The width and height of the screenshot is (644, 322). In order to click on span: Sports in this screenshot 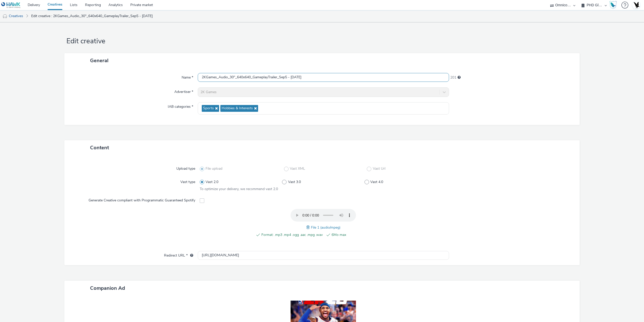, I will do `click(208, 108)`.